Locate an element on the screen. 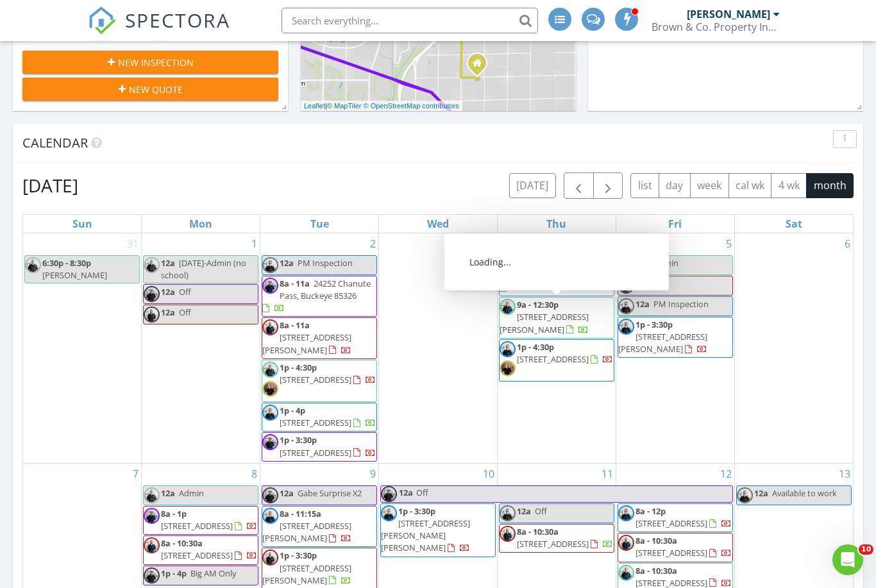  span: 10 is located at coordinates (865, 549).